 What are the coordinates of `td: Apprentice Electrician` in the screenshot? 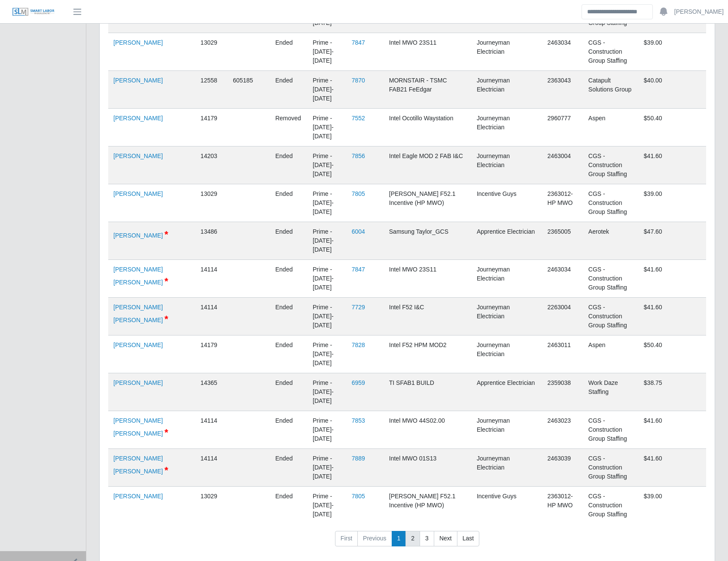 It's located at (507, 393).